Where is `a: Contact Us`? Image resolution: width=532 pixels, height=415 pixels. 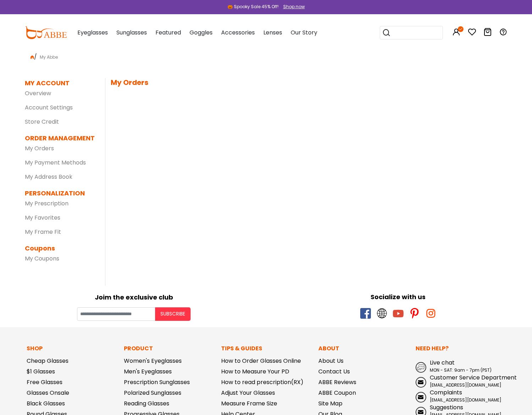 a: Contact Us is located at coordinates (334, 371).